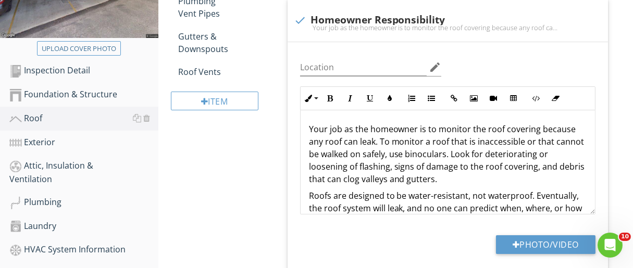  What do you see at coordinates (474, 98) in the screenshot?
I see `button: Insert Image (Ctrl+P)` at bounding box center [474, 98].